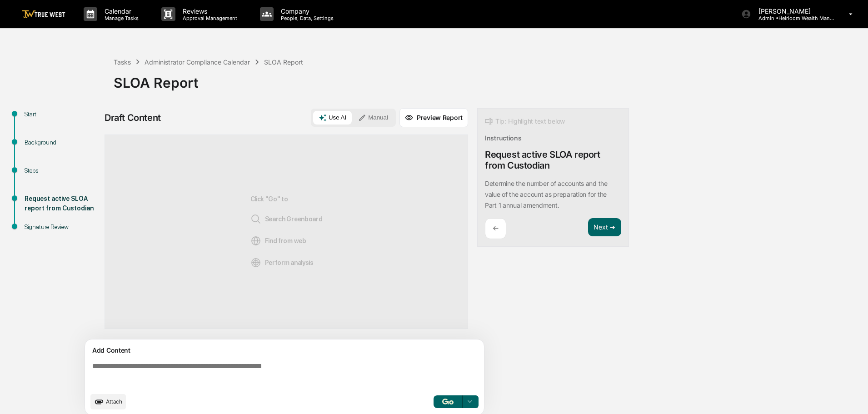 The image size is (868, 414). What do you see at coordinates (284, 350) in the screenshot?
I see `div: Add Content` at bounding box center [284, 350].